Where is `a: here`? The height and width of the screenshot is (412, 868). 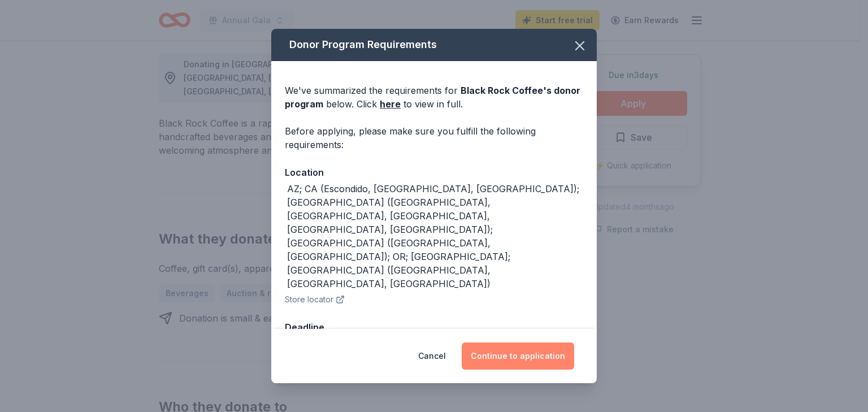
a: here is located at coordinates (390, 104).